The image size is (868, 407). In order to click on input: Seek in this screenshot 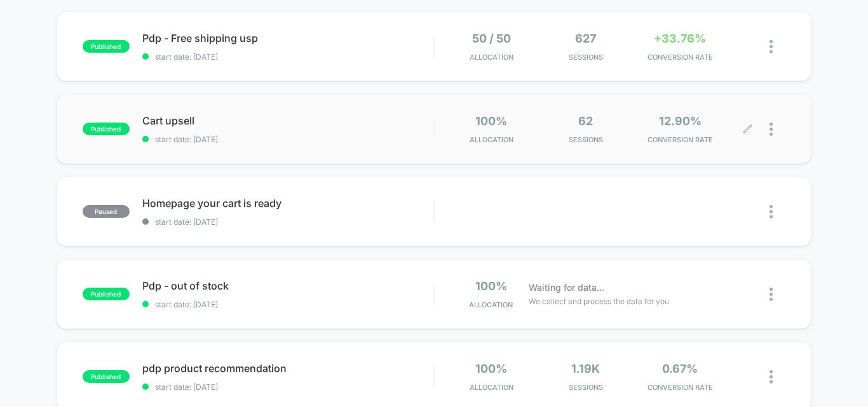, I will do `click(222, 211)`.